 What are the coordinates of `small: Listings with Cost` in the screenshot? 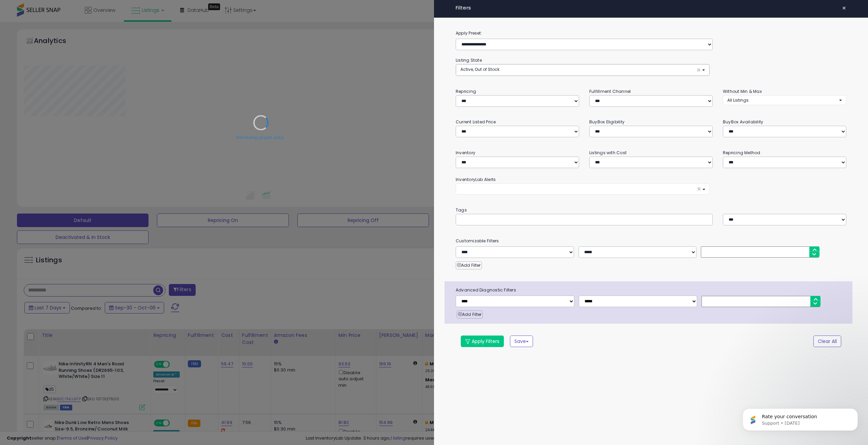 It's located at (608, 153).